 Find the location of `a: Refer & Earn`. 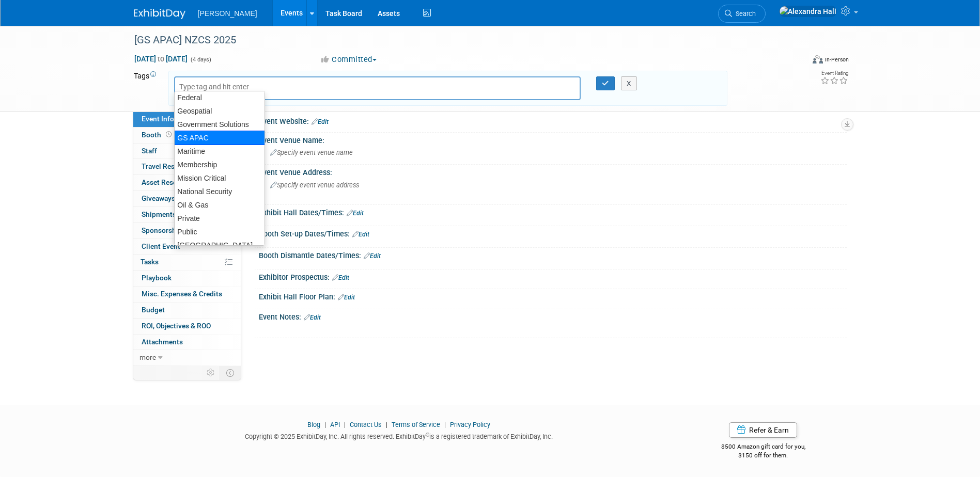

a: Refer & Earn is located at coordinates (763, 430).